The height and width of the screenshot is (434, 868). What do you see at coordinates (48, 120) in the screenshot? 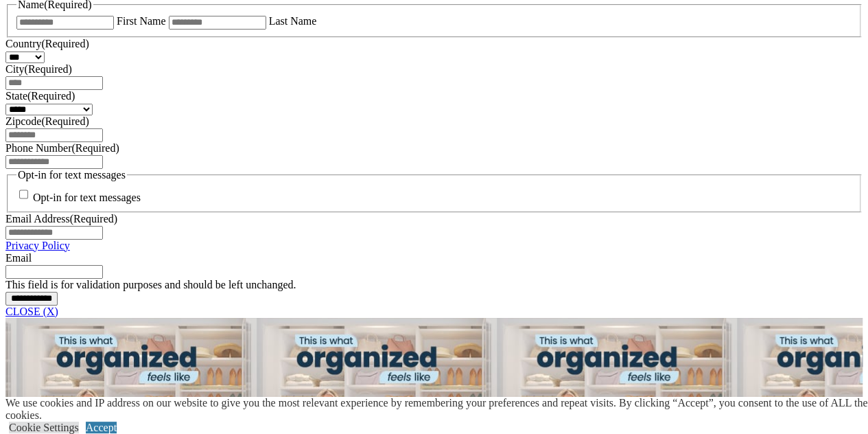
I see `label: Zipcode` at bounding box center [48, 120].